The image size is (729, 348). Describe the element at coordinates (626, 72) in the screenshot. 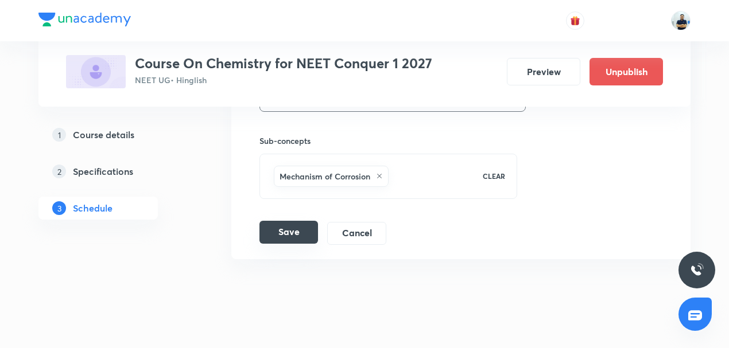

I see `button: Unpublish` at that location.